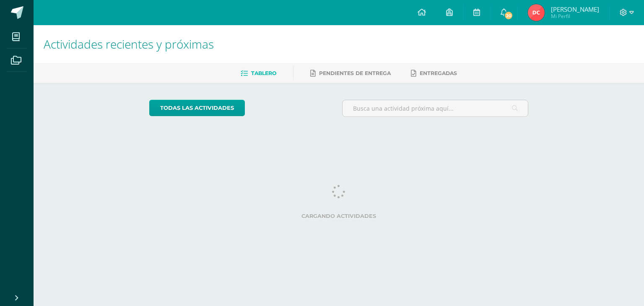  Describe the element at coordinates (434, 74) in the screenshot. I see `a: Entregadas` at that location.